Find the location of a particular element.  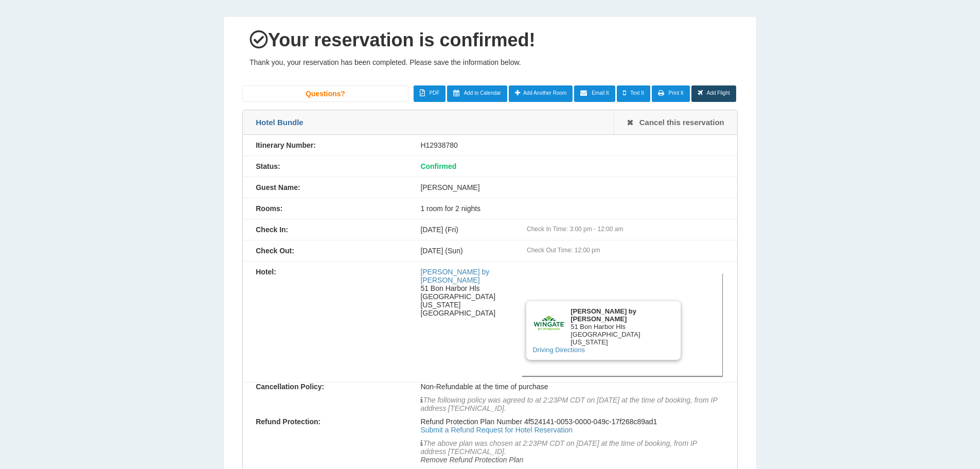

a: Print It is located at coordinates (671, 94).